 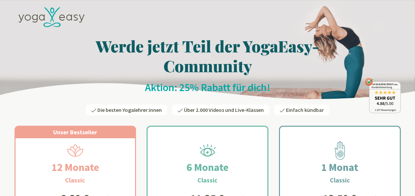 What do you see at coordinates (208, 56) in the screenshot?
I see `h1: Werde jetzt Teil der YogaEasy-Community` at bounding box center [208, 56].